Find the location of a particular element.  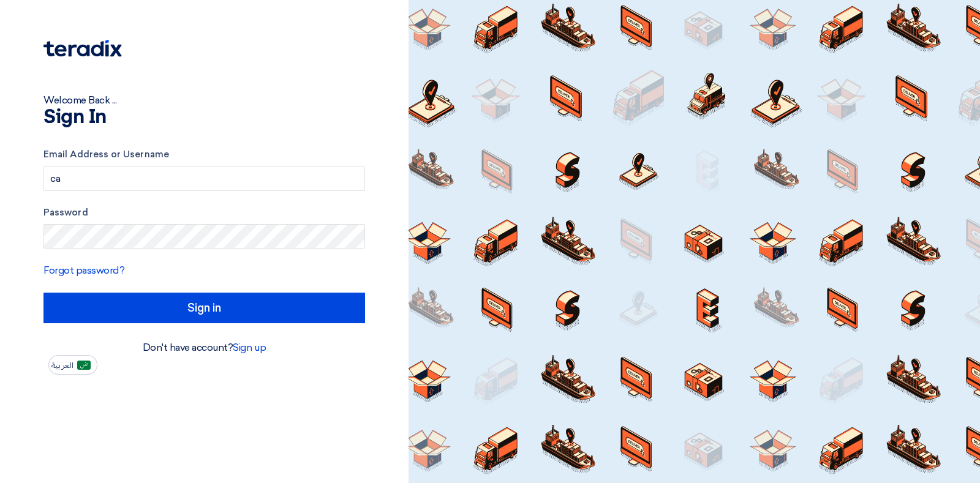

label: Email Address or Username is located at coordinates (204, 155).